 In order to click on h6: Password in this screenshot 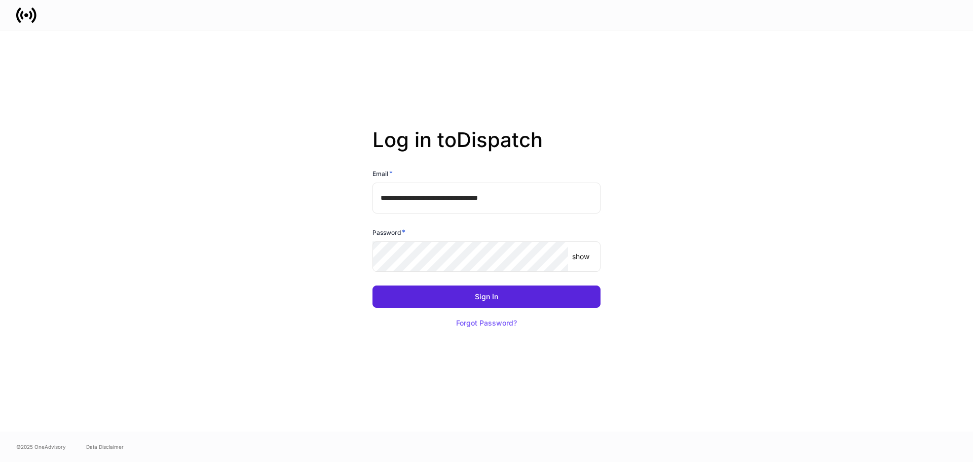, I will do `click(389, 232)`.